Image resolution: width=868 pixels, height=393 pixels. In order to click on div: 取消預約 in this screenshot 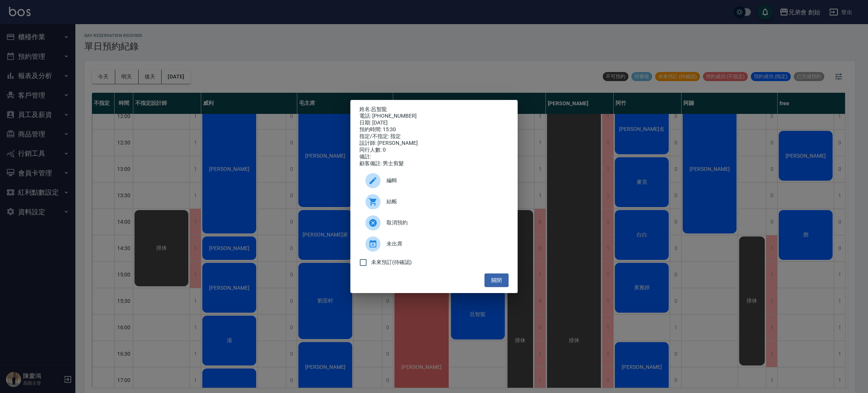, I will do `click(434, 223)`.